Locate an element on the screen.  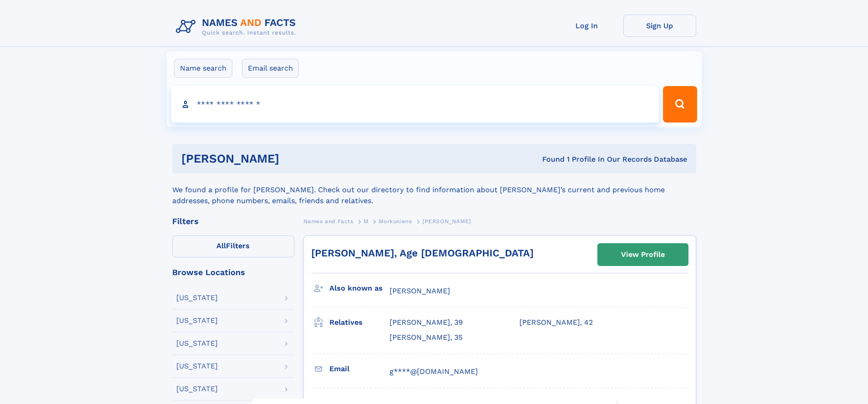
a: Morkuniene is located at coordinates (395, 221).